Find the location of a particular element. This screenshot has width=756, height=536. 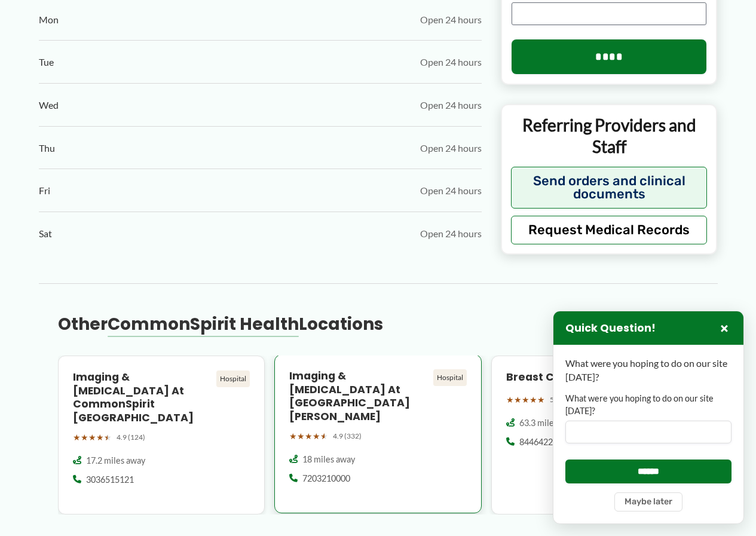

span: 4.9 (332) is located at coordinates (347, 436).